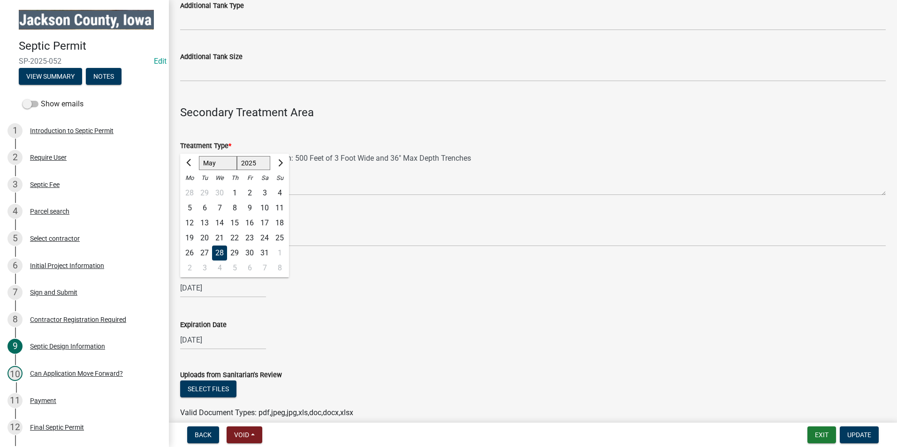 The height and width of the screenshot is (447, 897). Describe the element at coordinates (48, 158) in the screenshot. I see `div: Require User` at that location.